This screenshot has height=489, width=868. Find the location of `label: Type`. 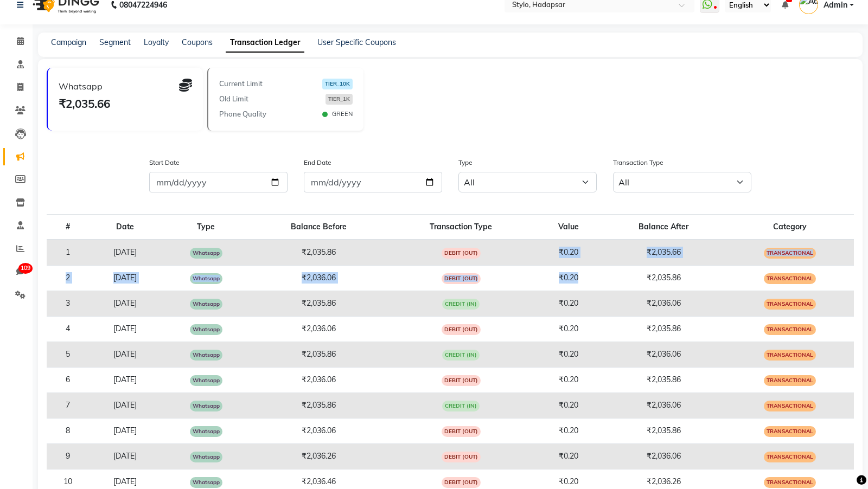

label: Type is located at coordinates (465, 162).